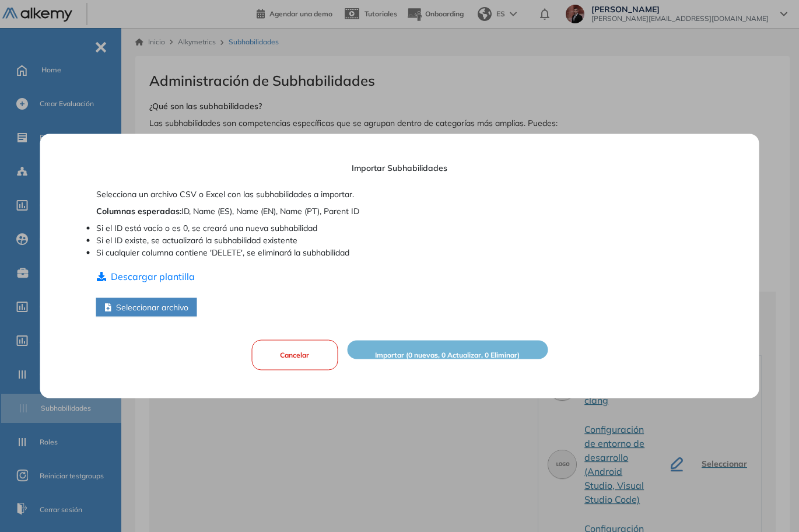  Describe the element at coordinates (400, 252) in the screenshot. I see `li: Si cualquier columna contiene 'DELETE', se eliminará la subhabilidad` at that location.